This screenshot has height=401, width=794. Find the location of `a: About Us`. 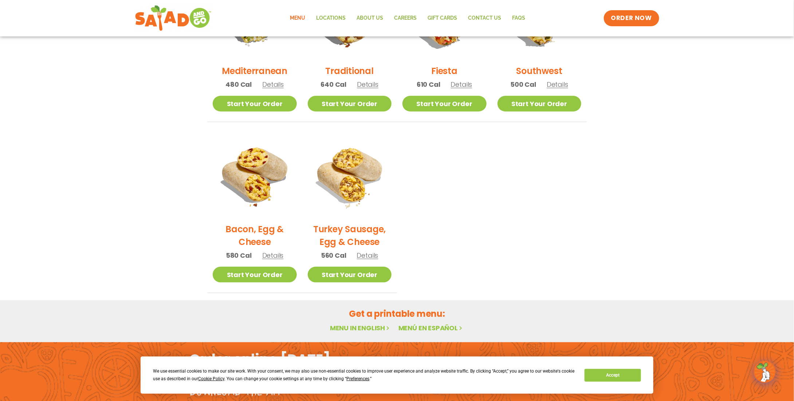

a: About Us is located at coordinates (370, 18).